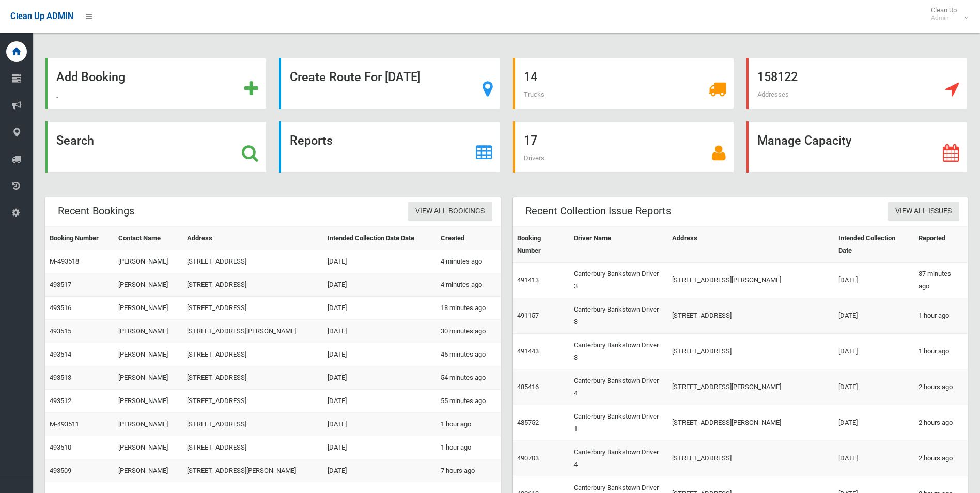 Image resolution: width=980 pixels, height=493 pixels. Describe the element at coordinates (535, 158) in the screenshot. I see `span: Drivers` at that location.